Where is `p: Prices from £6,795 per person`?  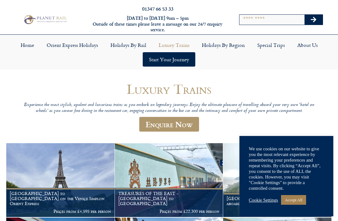 p: Prices from £6,795 per person is located at coordinates (278, 212).